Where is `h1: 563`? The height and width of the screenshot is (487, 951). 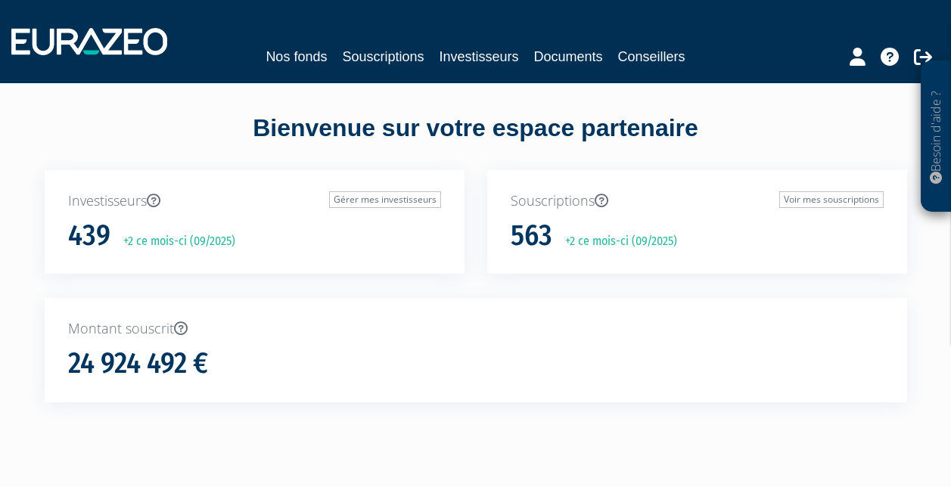 h1: 563 is located at coordinates (531, 236).